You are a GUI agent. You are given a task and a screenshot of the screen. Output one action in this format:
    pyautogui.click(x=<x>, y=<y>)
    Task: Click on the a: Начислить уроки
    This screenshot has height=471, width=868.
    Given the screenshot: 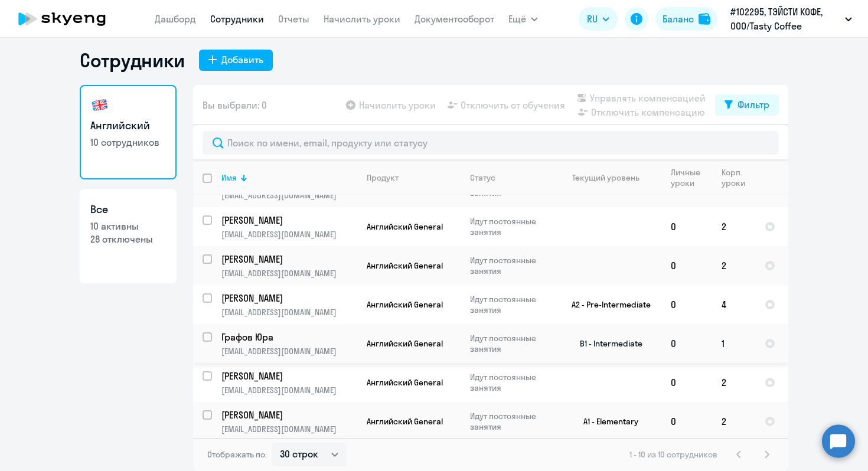 What is the action you would take?
    pyautogui.click(x=362, y=18)
    